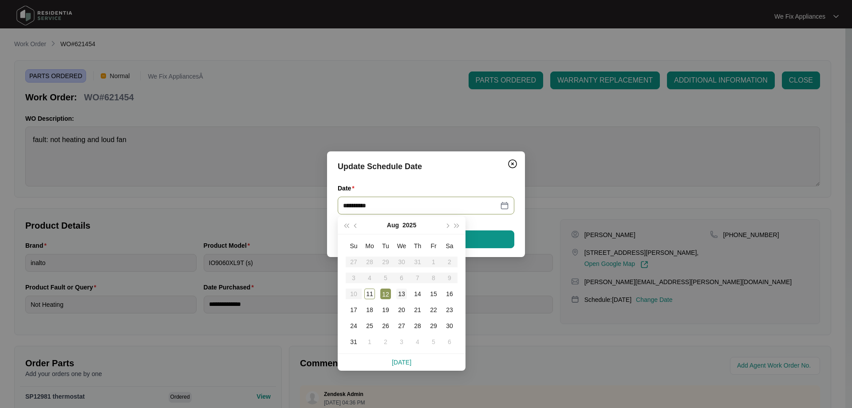 The height and width of the screenshot is (408, 852). I want to click on div: 25, so click(370, 326).